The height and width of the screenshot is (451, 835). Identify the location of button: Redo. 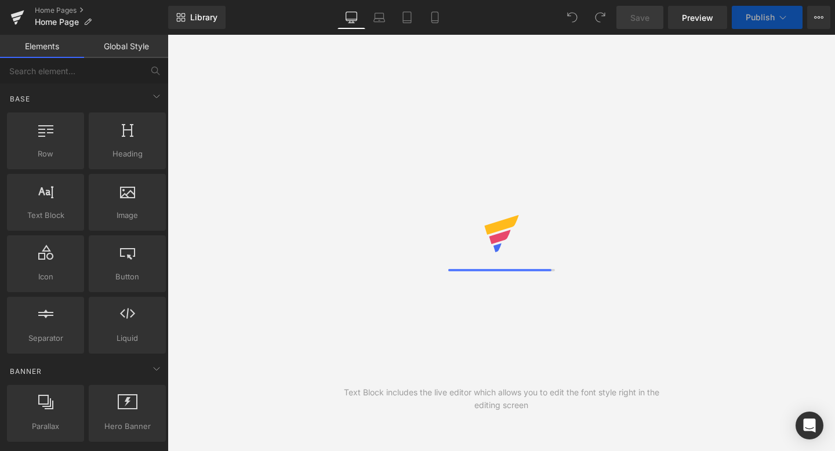
(600, 17).